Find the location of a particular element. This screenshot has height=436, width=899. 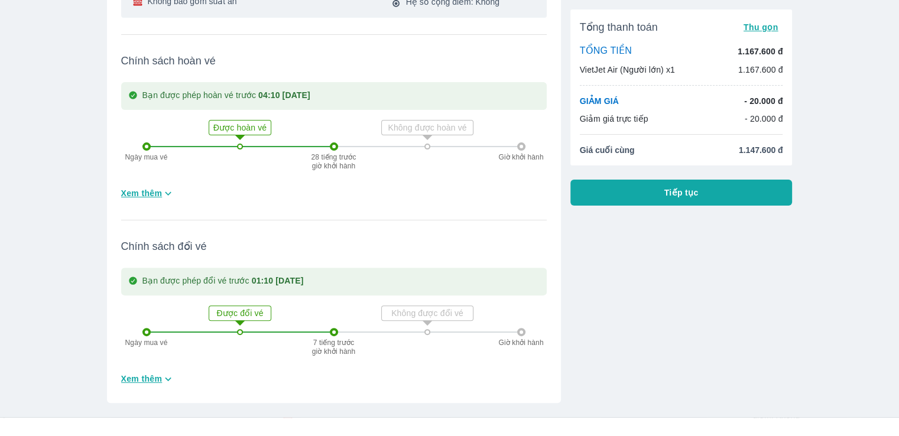

p: Bạn được phép đổi vé trước is located at coordinates (223, 281).